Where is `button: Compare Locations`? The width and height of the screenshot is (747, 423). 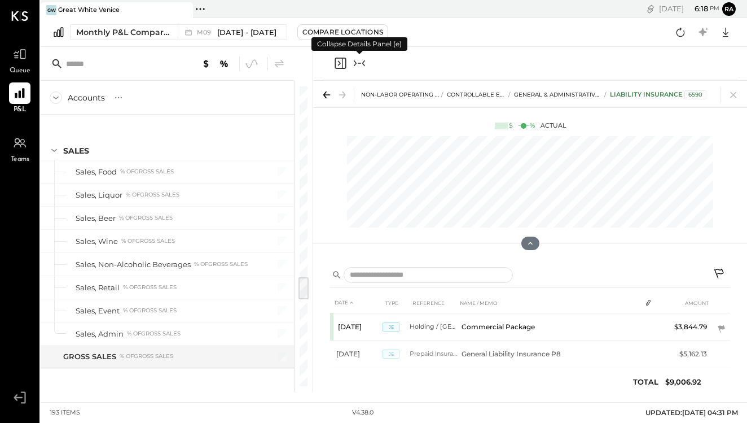 button: Compare Locations is located at coordinates (343, 32).